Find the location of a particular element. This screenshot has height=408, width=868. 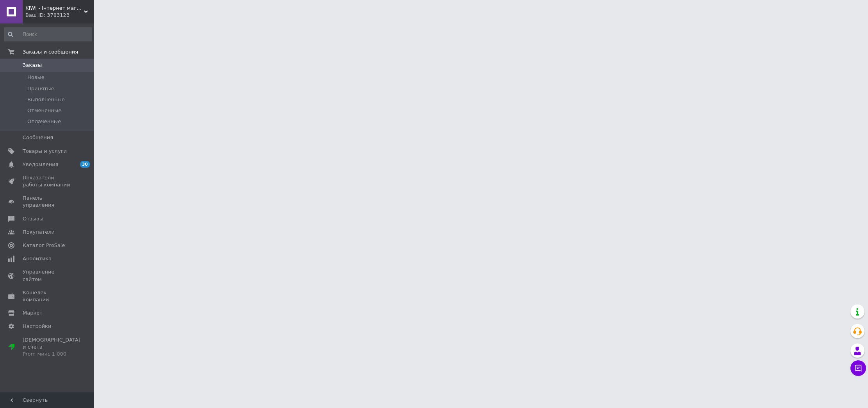

span: Принятые is located at coordinates (41, 88).